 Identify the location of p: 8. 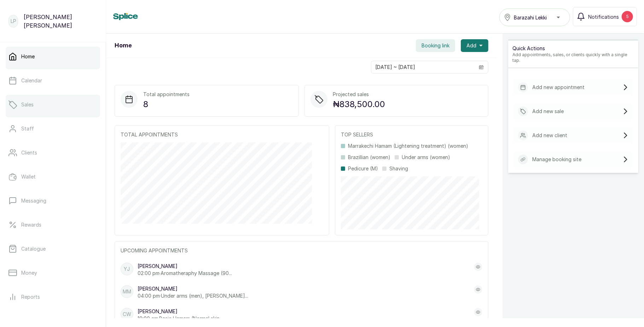
(166, 104).